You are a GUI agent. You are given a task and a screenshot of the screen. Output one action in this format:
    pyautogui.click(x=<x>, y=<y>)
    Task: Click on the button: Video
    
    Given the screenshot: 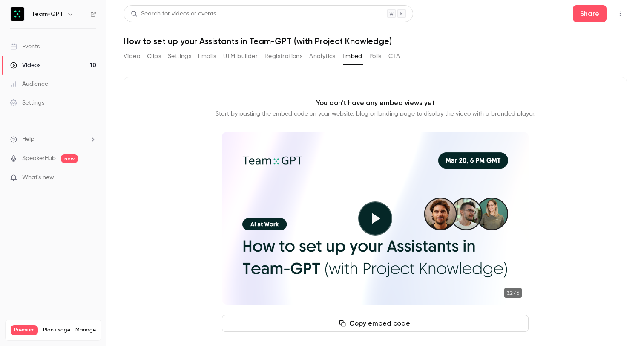 What is the action you would take?
    pyautogui.click(x=132, y=56)
    